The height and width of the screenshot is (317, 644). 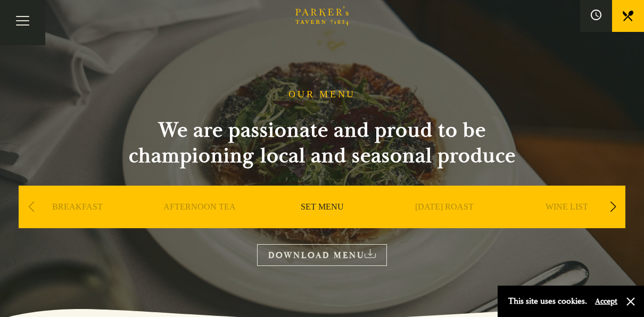 What do you see at coordinates (200, 223) in the screenshot?
I see `a: AFTERNOON TEA` at bounding box center [200, 223].